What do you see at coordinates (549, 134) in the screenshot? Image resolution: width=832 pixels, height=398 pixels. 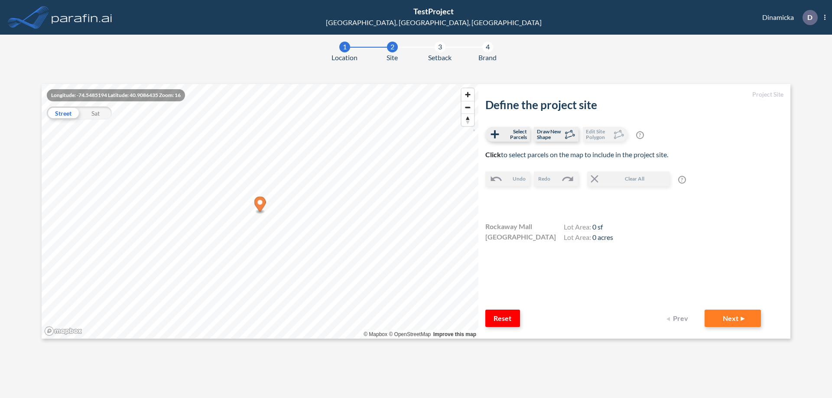 I see `span: Draw New Shape` at bounding box center [549, 134].